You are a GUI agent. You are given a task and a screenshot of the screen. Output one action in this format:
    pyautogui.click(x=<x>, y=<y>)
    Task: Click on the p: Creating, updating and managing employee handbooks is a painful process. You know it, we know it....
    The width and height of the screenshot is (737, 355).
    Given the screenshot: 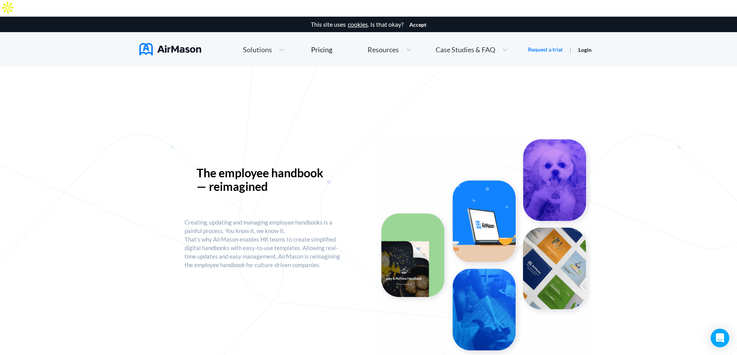 What is the action you would take?
    pyautogui.click(x=264, y=243)
    